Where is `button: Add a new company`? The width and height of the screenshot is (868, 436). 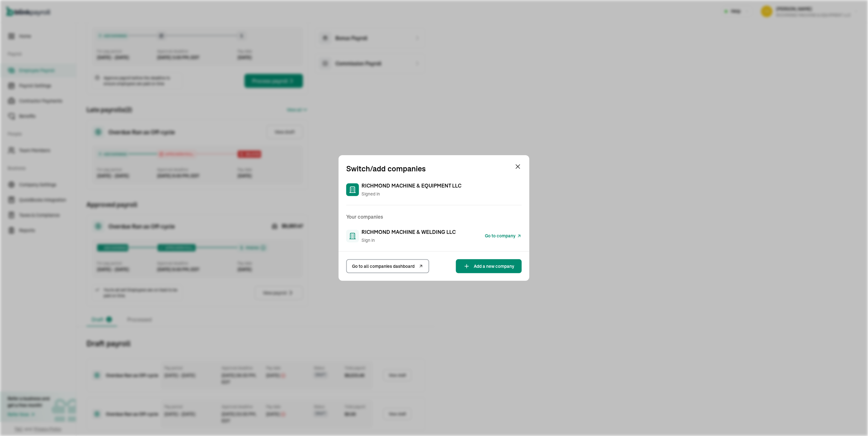 button: Add a new company is located at coordinates (489, 267).